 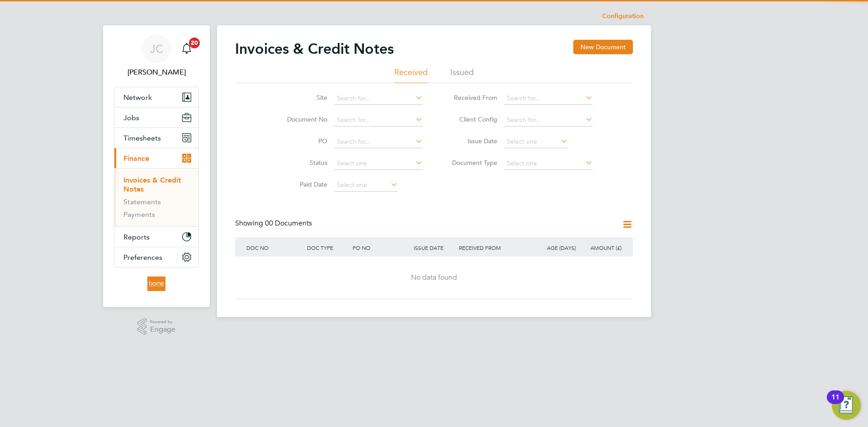 I want to click on a: 20, so click(x=186, y=49).